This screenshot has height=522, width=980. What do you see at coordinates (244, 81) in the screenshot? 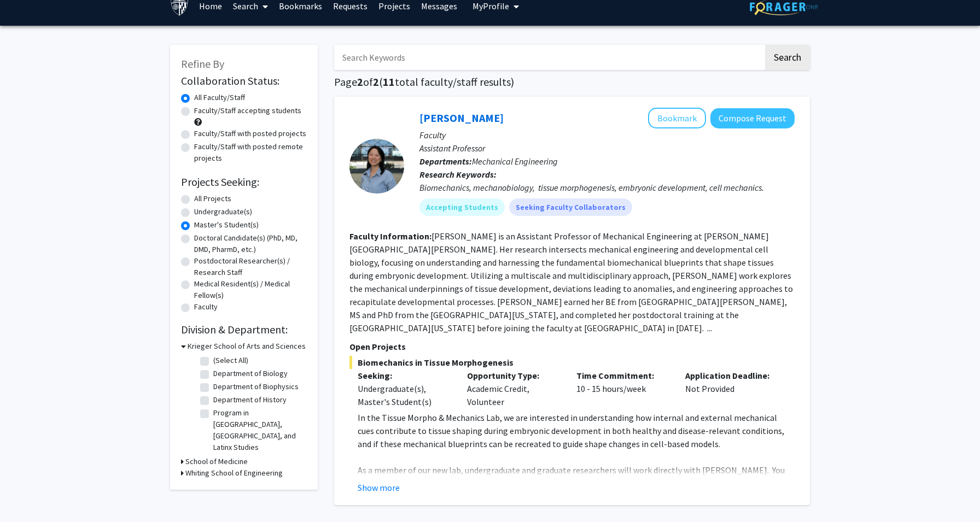
I see `h2: Collaboration Status:` at bounding box center [244, 81].